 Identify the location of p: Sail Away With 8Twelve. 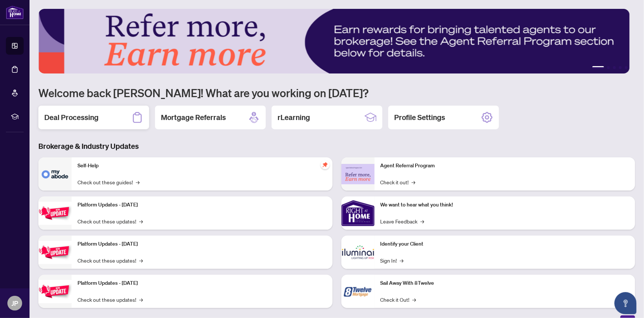
(505, 283).